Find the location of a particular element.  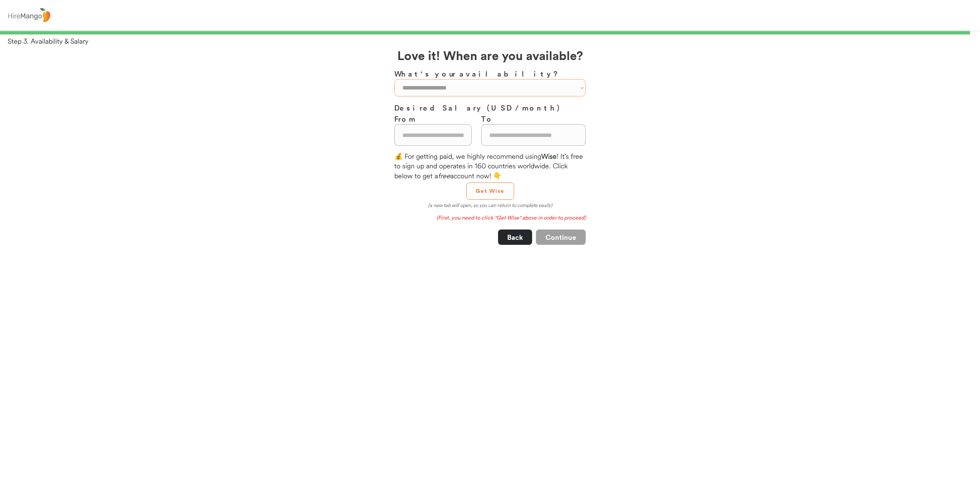

button: Back is located at coordinates (514, 237).